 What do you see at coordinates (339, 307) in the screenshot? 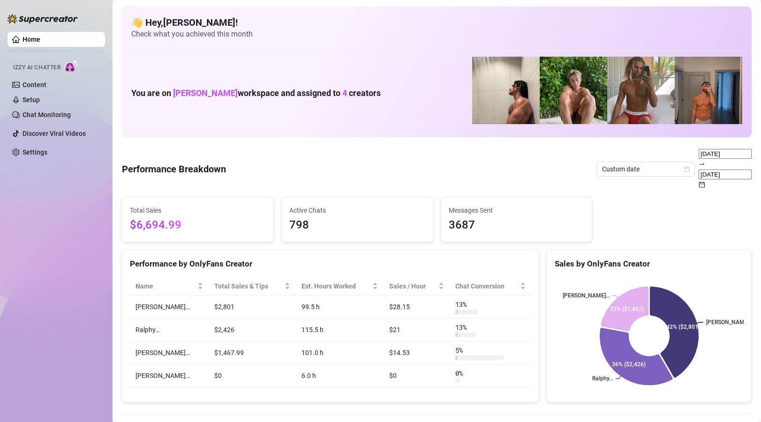
I see `td: 99.5 h` at bounding box center [339, 307].